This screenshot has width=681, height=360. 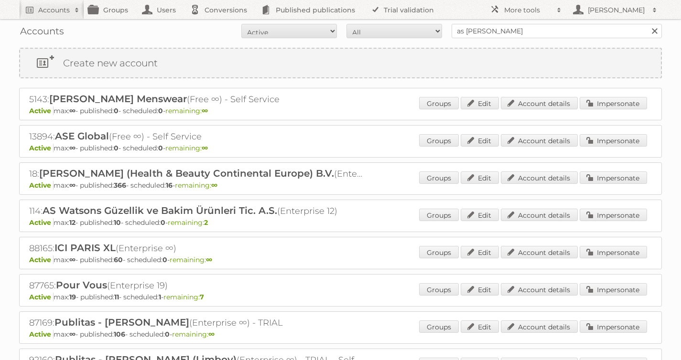 What do you see at coordinates (196, 323) in the screenshot?
I see `h2: 87169: (Enterprise ∞) - TRIAL` at bounding box center [196, 323].